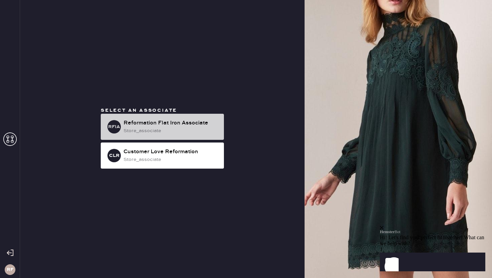 The image size is (492, 278). What do you see at coordinates (114, 156) in the screenshot?
I see `h3: CLR` at bounding box center [114, 156].